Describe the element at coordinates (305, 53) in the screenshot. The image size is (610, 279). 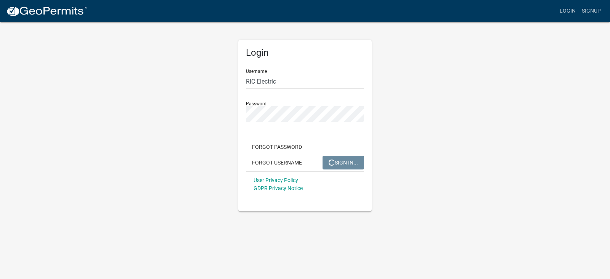
I see `h5: Login` at that location.